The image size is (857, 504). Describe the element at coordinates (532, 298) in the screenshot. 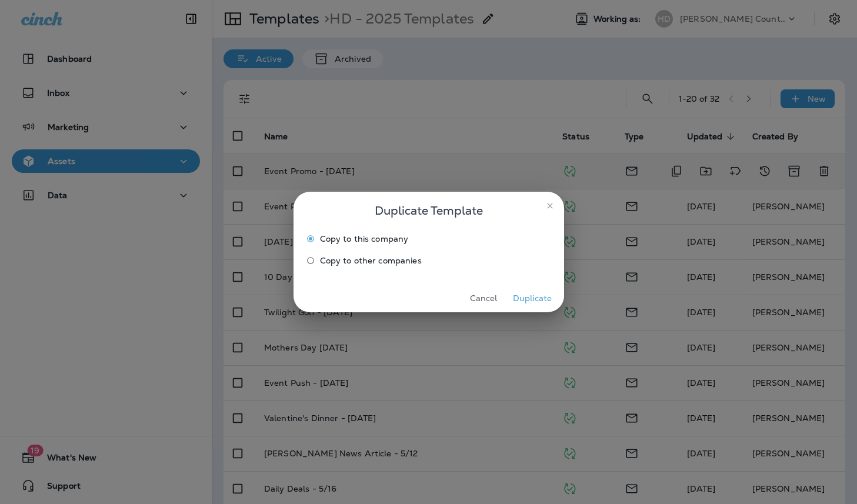

I see `button: Duplicate` at that location.